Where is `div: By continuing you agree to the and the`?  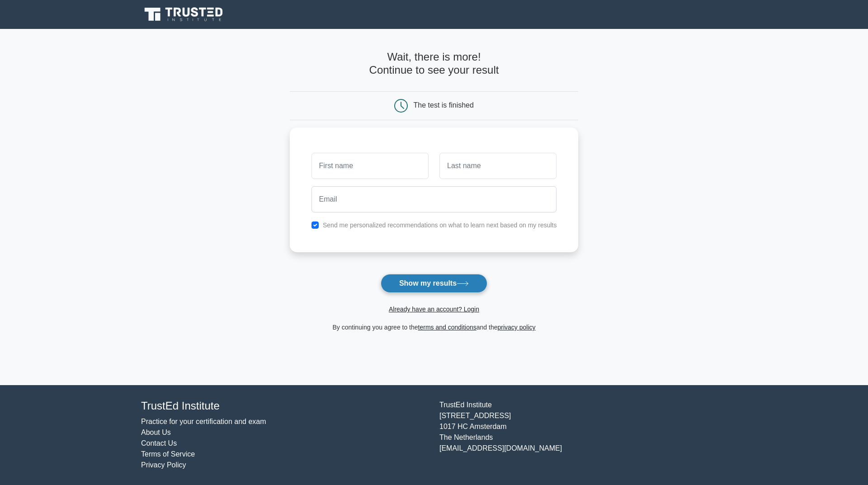
div: By continuing you agree to the and the is located at coordinates (434, 327).